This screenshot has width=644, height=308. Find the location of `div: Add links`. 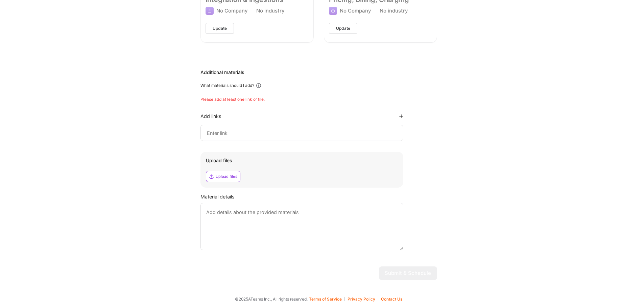

div: Add links is located at coordinates (211, 116).